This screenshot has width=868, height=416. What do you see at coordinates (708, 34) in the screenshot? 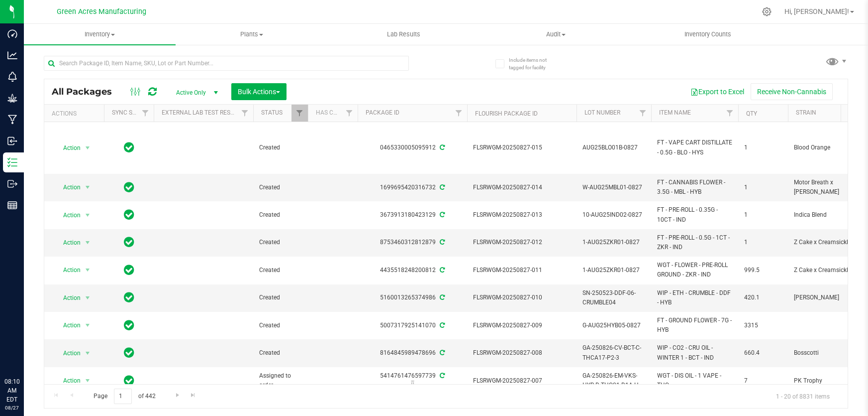
I see `a: Inventory Counts` at bounding box center [708, 34].